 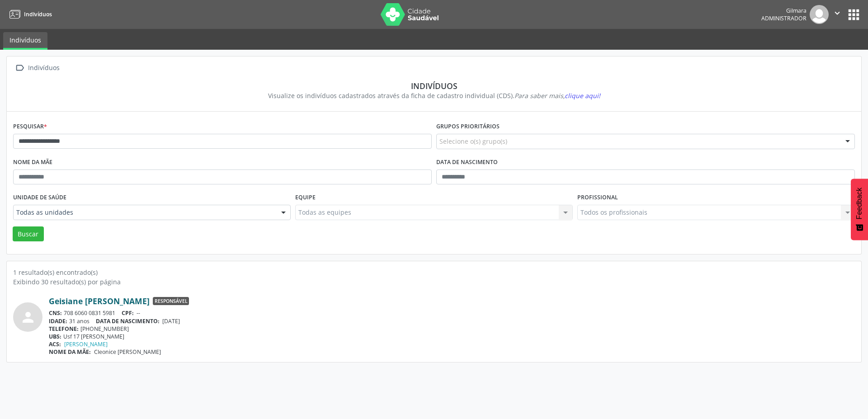 I want to click on i: person, so click(x=28, y=318).